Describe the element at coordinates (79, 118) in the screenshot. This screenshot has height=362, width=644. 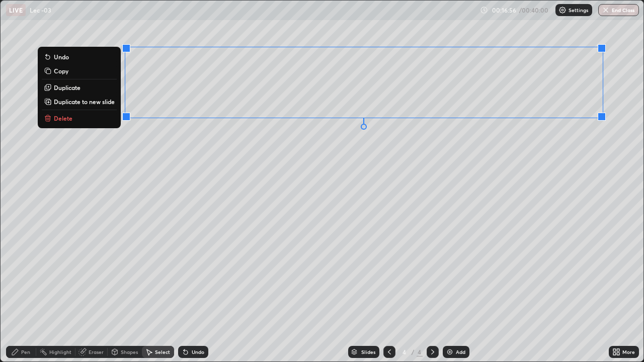
I see `button: Delete` at that location.